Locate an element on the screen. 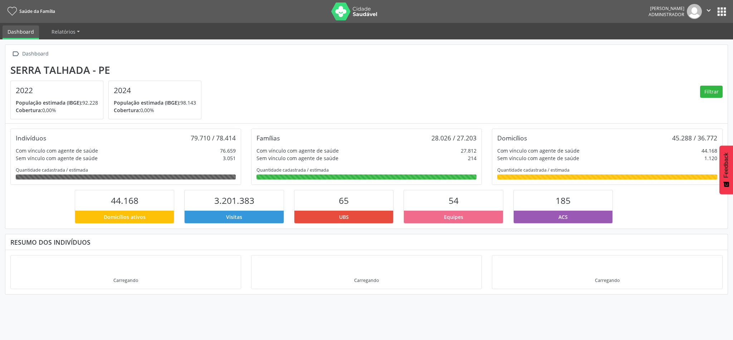 Image resolution: width=733 pixels, height=340 pixels. div: 28.026 / 27.203 is located at coordinates (454, 138).